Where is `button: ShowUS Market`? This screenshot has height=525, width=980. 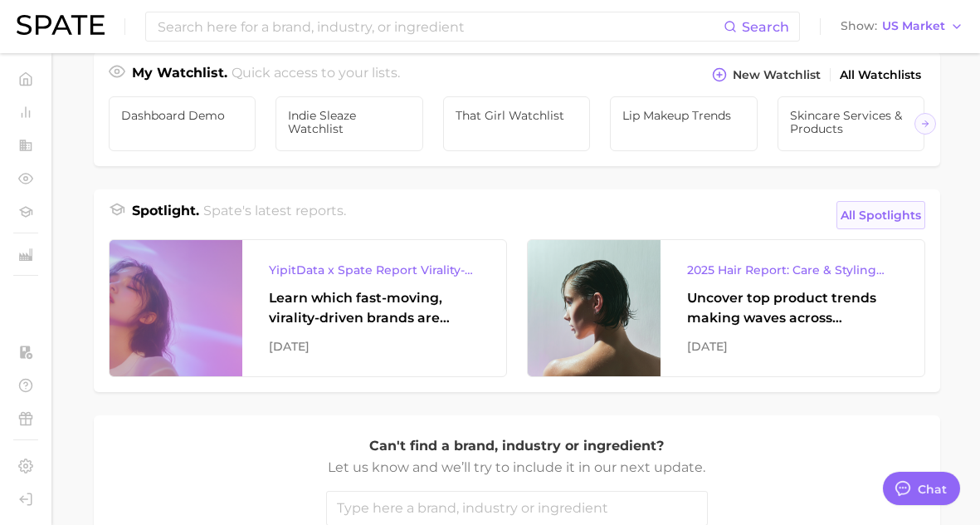
button: ShowUS Market is located at coordinates (902, 27).